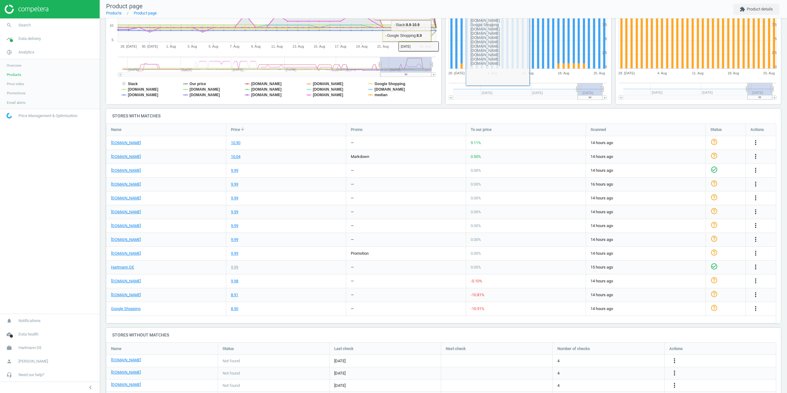 This screenshot has height=393, width=787. What do you see at coordinates (9, 348) in the screenshot?
I see `i: work` at bounding box center [9, 348].